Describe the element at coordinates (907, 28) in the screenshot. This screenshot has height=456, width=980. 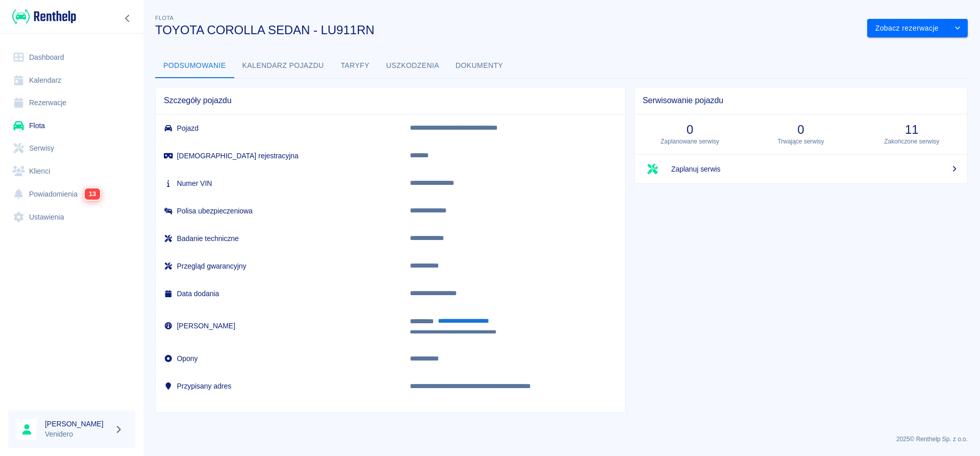
I see `button: Zobacz rezerwacje` at that location.